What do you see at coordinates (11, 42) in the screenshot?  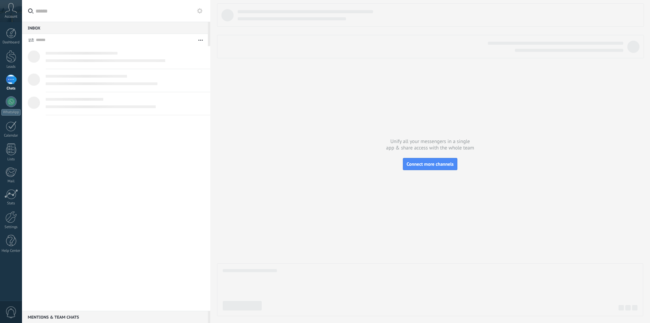 I see `div: Dashboard` at bounding box center [11, 42].